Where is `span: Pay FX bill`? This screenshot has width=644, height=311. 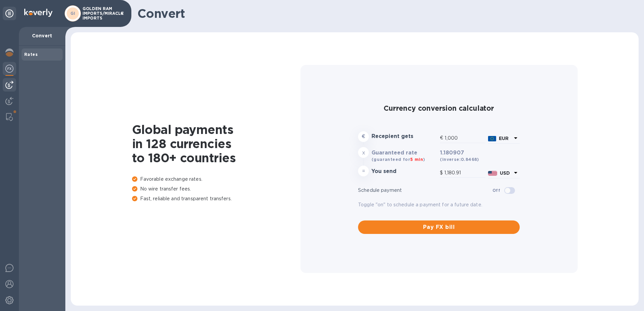 span: Pay FX bill is located at coordinates (439, 228).